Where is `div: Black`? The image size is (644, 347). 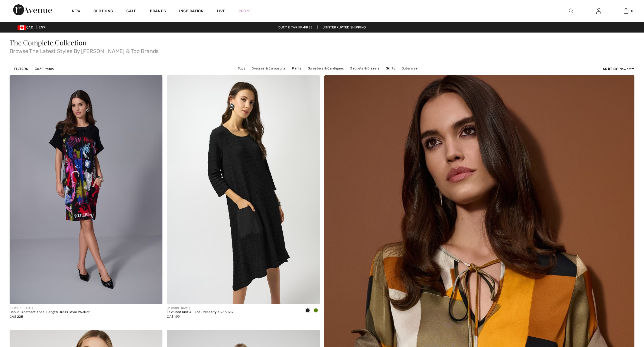 div: Black is located at coordinates (307, 311).